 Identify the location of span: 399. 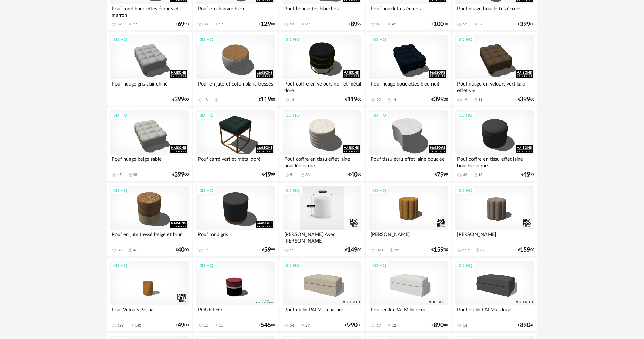
(180, 175).